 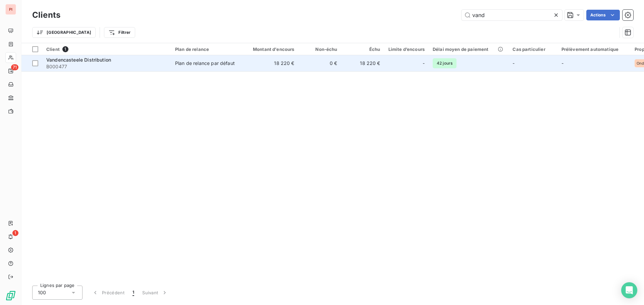 What do you see at coordinates (533, 49) in the screenshot?
I see `div: Cas particulier` at bounding box center [533, 49].